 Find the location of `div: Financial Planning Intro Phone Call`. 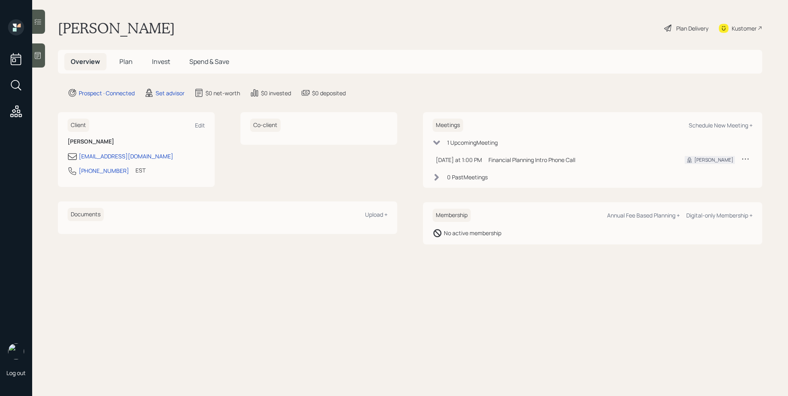

div: Financial Planning Intro Phone Call is located at coordinates (580, 160).